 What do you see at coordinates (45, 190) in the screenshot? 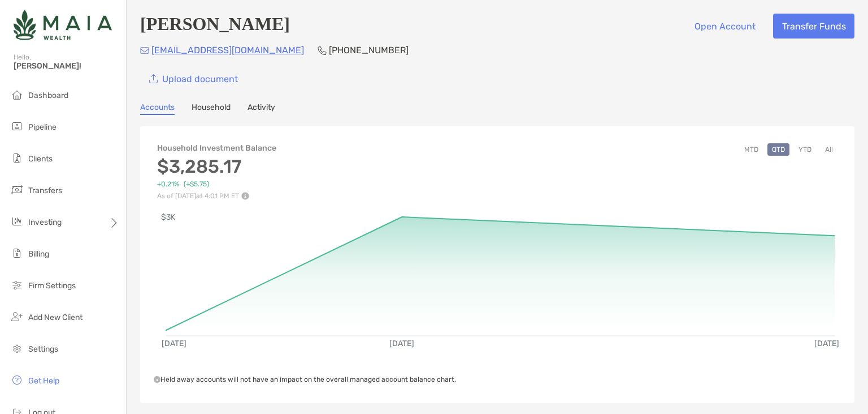
I see `span: Transfers` at bounding box center [45, 190].